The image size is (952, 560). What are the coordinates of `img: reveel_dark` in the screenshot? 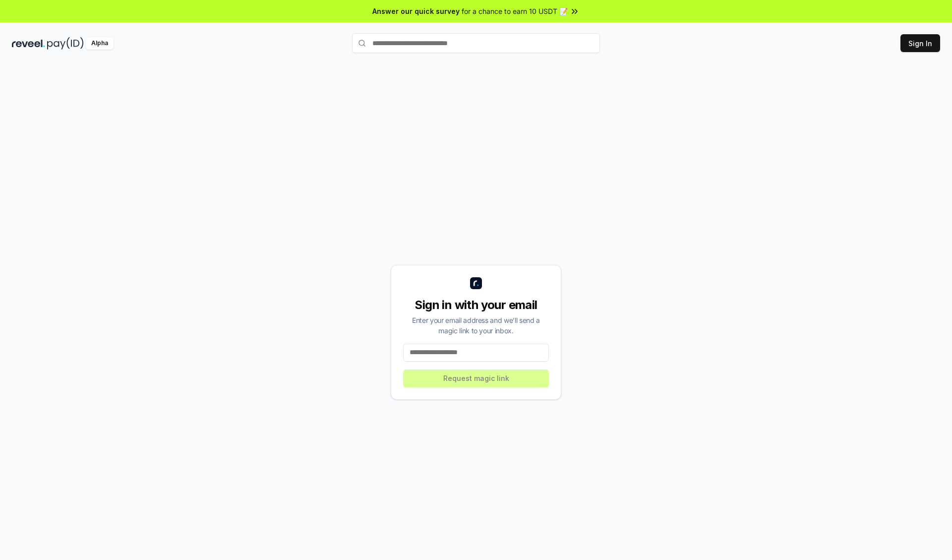 It's located at (28, 43).